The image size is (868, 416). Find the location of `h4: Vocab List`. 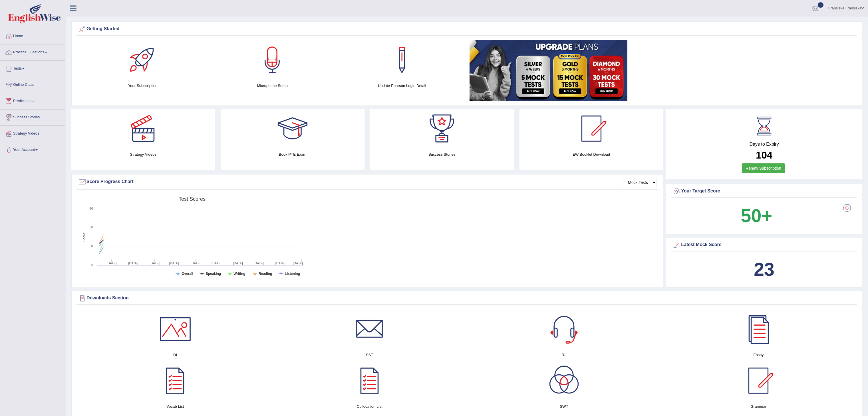

h4: Vocab List is located at coordinates (175, 406).